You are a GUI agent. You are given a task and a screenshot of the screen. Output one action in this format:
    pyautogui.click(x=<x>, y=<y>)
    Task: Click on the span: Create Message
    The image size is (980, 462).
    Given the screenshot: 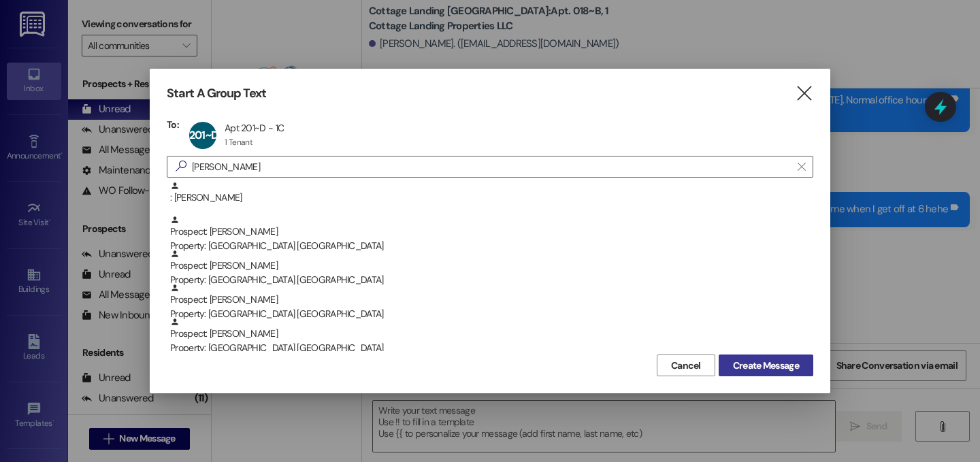 What is the action you would take?
    pyautogui.click(x=766, y=365)
    